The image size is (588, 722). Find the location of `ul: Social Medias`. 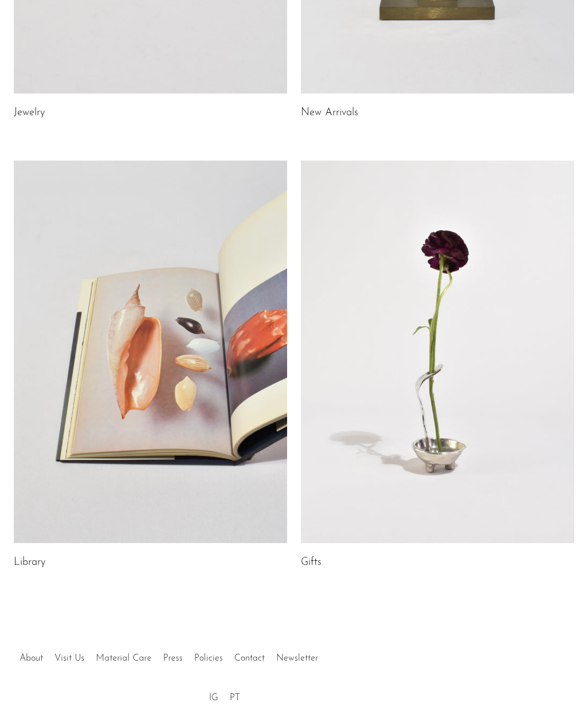

ul: Social Medias is located at coordinates (225, 695).